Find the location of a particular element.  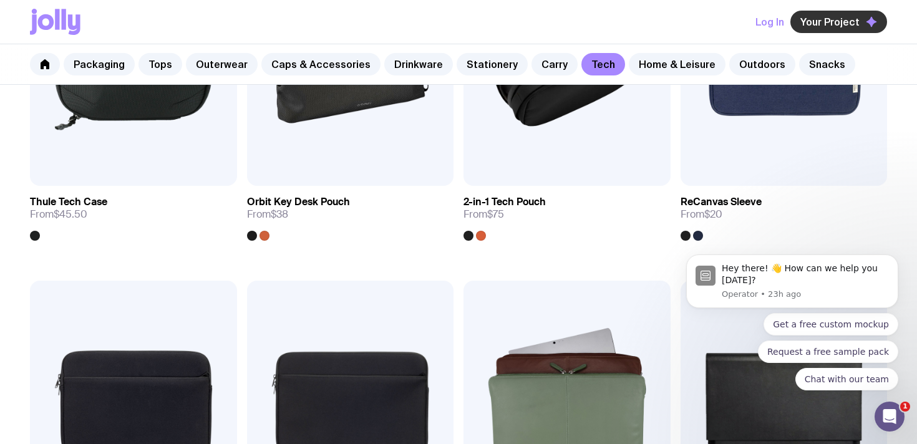

h3: Thule Tech Case is located at coordinates (69, 202).